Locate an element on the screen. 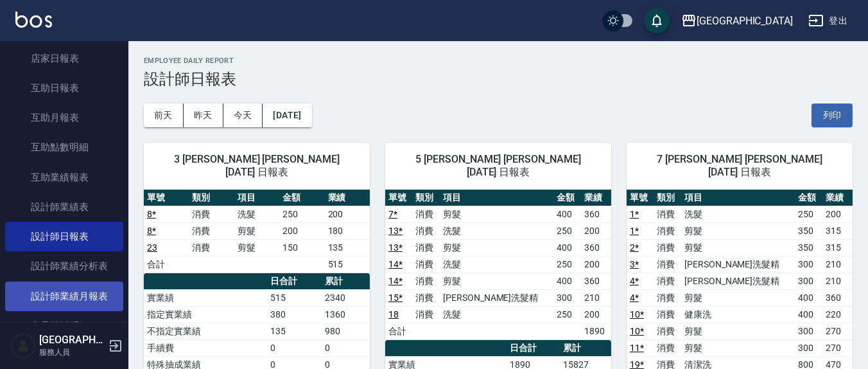  td: 150 is located at coordinates (302, 248).